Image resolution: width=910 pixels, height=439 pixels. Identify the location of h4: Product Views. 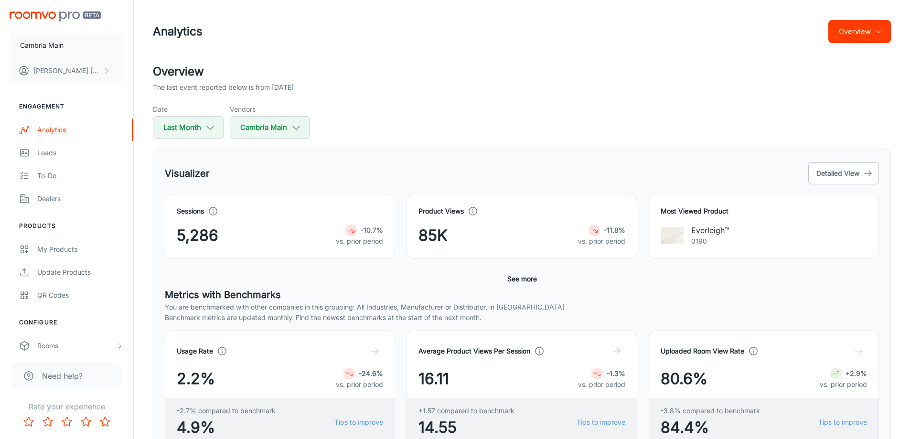
(441, 211).